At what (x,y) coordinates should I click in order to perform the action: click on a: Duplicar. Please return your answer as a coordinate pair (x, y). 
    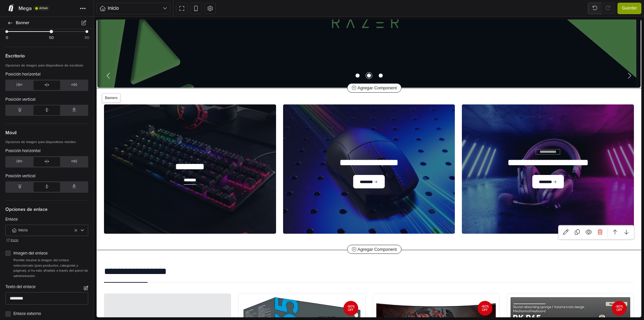
    Looking at the image, I should click on (480, 213).